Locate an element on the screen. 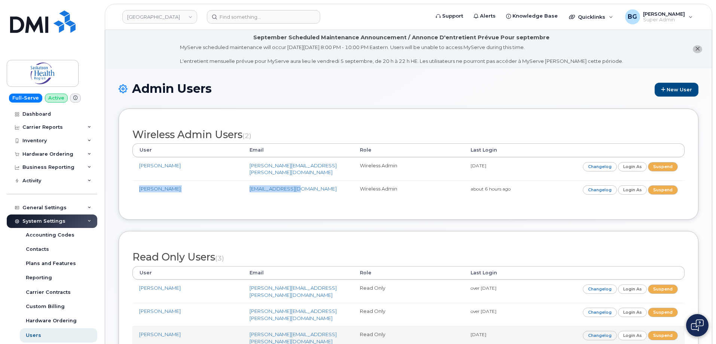 This screenshot has height=344, width=716. a: New User is located at coordinates (677, 89).